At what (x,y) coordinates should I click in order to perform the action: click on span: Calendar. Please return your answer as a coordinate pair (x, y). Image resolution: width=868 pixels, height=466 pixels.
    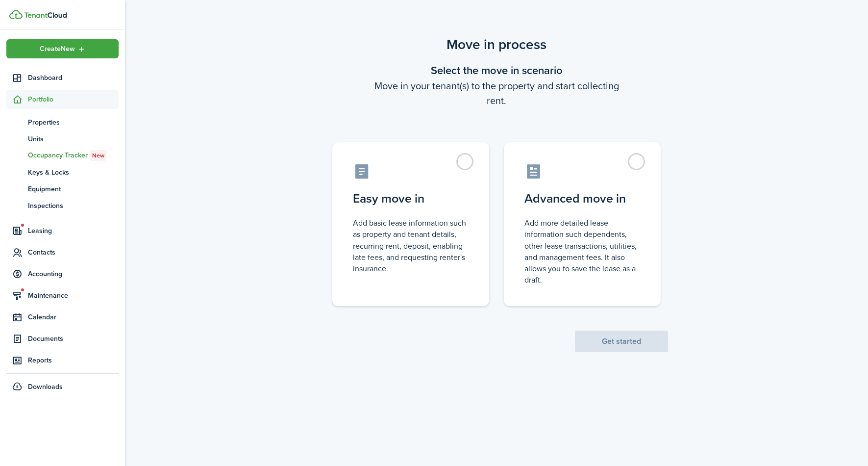
    Looking at the image, I should click on (73, 317).